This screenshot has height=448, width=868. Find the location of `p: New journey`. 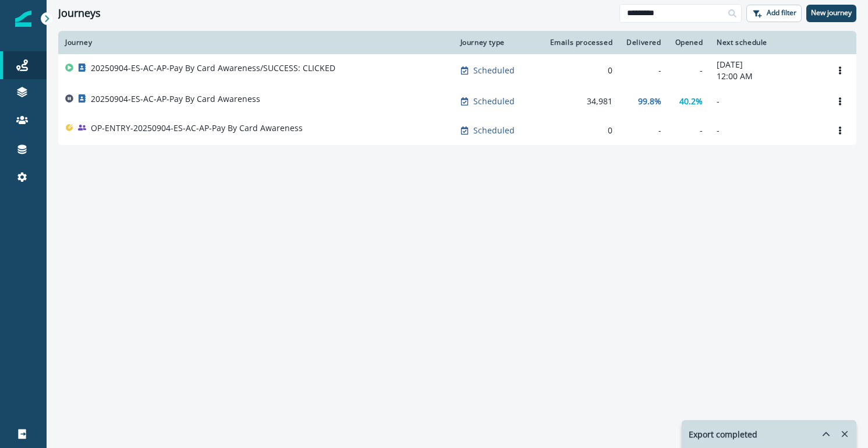

p: New journey is located at coordinates (832, 13).